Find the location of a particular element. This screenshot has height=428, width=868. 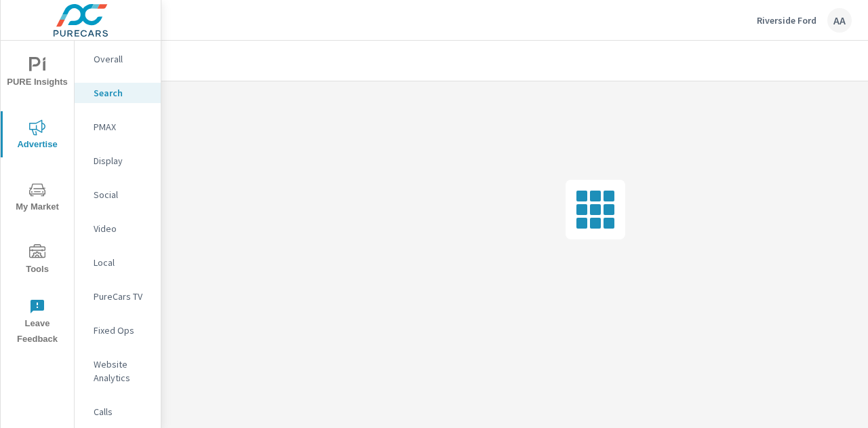

p: Local is located at coordinates (121, 263).